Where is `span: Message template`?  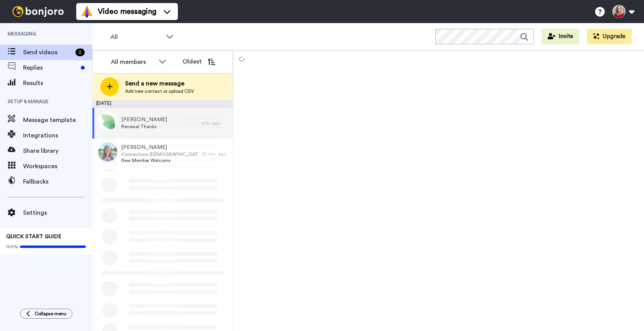 span: Message template is located at coordinates (58, 120).